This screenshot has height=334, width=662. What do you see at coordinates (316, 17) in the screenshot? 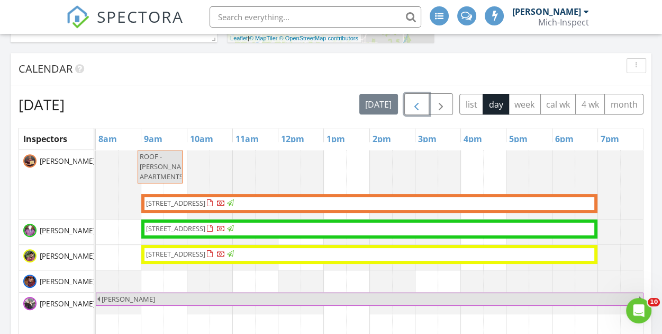
I see `input: Search everything...` at bounding box center [316, 17].